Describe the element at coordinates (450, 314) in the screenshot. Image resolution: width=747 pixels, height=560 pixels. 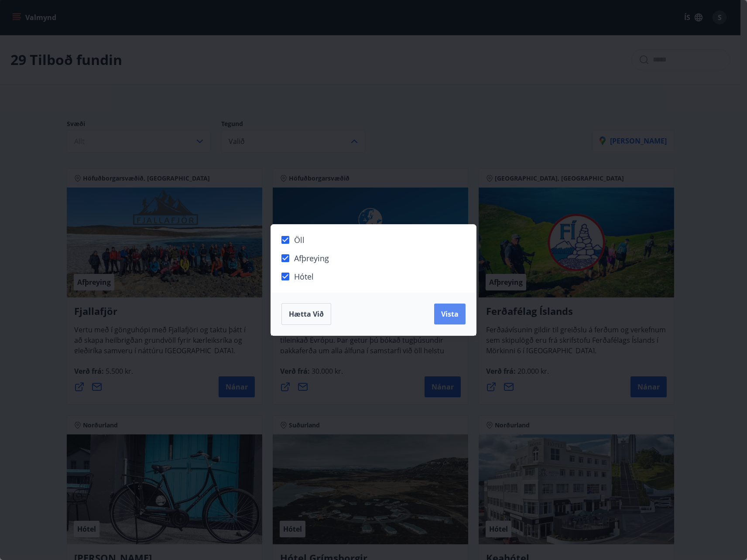
I see `button: Vista` at that location.